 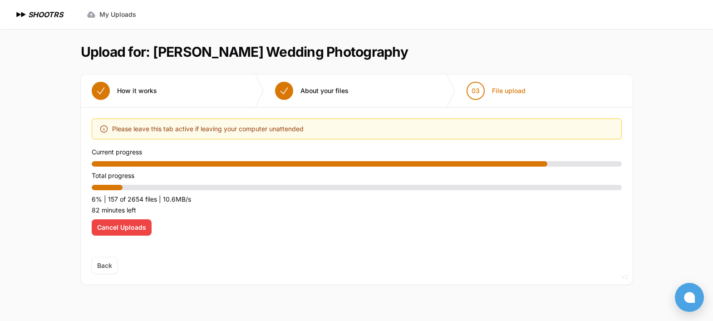 What do you see at coordinates (357, 210) in the screenshot?
I see `p: 82 minutes left` at bounding box center [357, 210].